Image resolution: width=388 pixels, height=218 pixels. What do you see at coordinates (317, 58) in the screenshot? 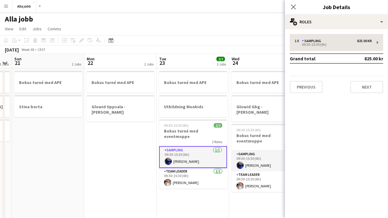
I see `td: Grand total` at bounding box center [317, 58].